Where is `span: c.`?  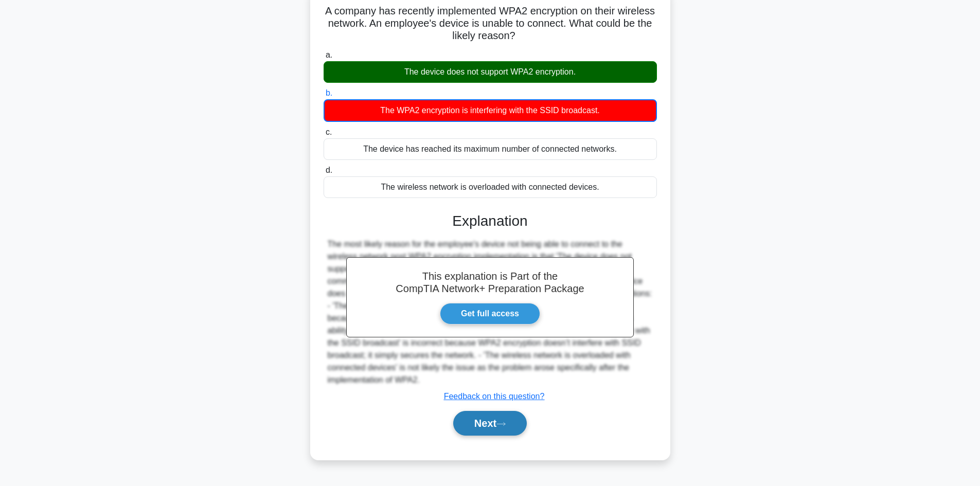
span: c. is located at coordinates (329, 132).